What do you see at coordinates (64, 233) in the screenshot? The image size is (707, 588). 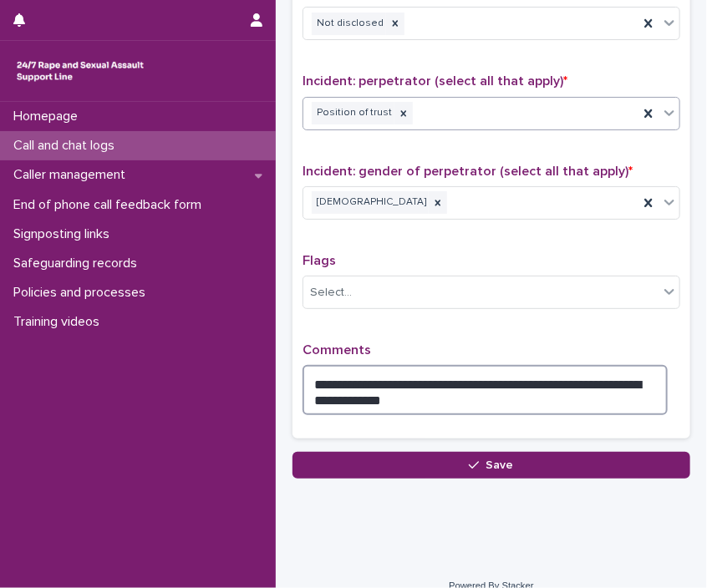 I see `p: Signposting links` at bounding box center [64, 233].